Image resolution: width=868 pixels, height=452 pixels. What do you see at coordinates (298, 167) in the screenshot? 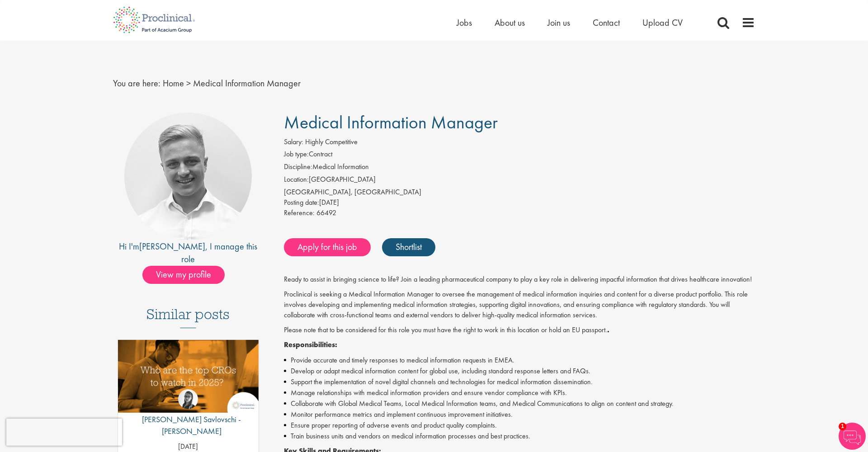
I see `label: Discipline:` at bounding box center [298, 167].